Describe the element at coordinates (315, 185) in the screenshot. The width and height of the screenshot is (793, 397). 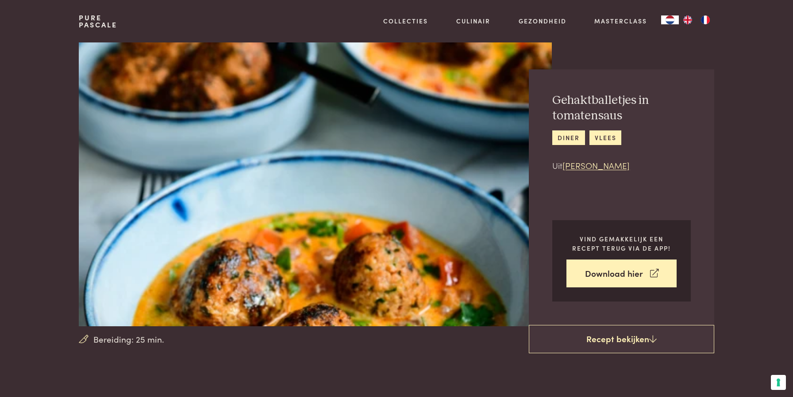
I see `img: Gehaktballetjes in tomatensaus` at that location.